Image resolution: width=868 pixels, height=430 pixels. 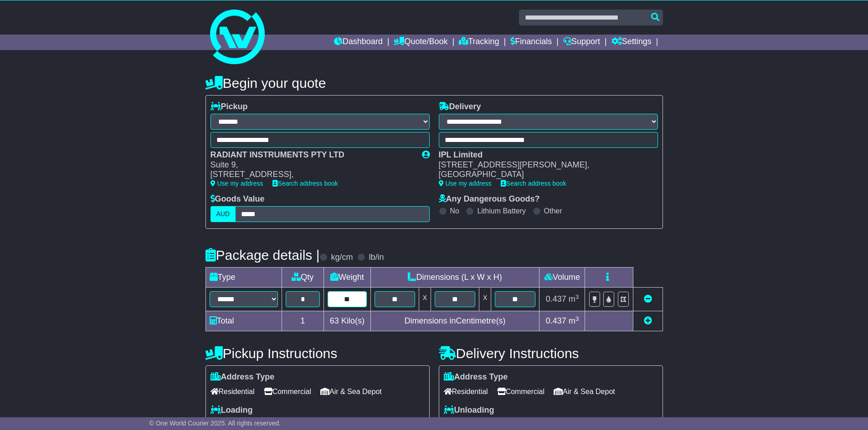 What do you see at coordinates (562, 278) in the screenshot?
I see `td: Volume` at bounding box center [562, 278].